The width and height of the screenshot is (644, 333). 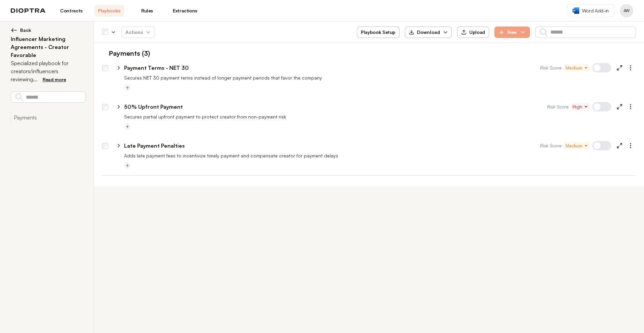 What do you see at coordinates (26, 30) in the screenshot?
I see `span: Back` at bounding box center [26, 30].